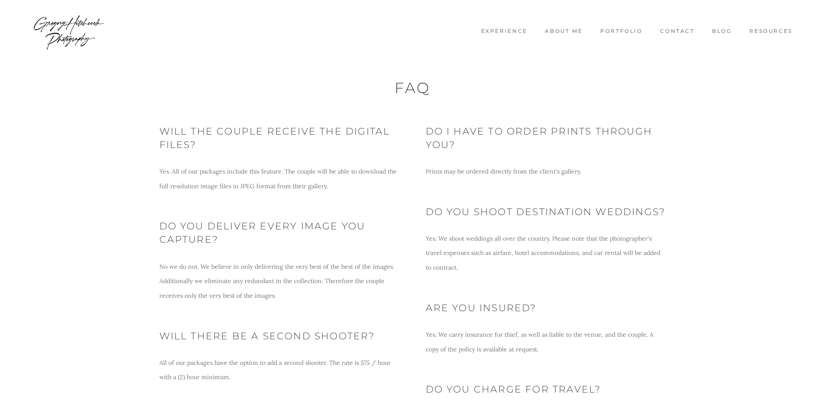  I want to click on a: Resources, so click(770, 31).